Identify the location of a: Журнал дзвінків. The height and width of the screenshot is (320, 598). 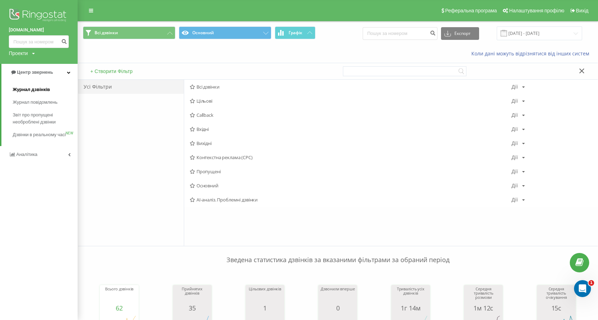
(45, 90).